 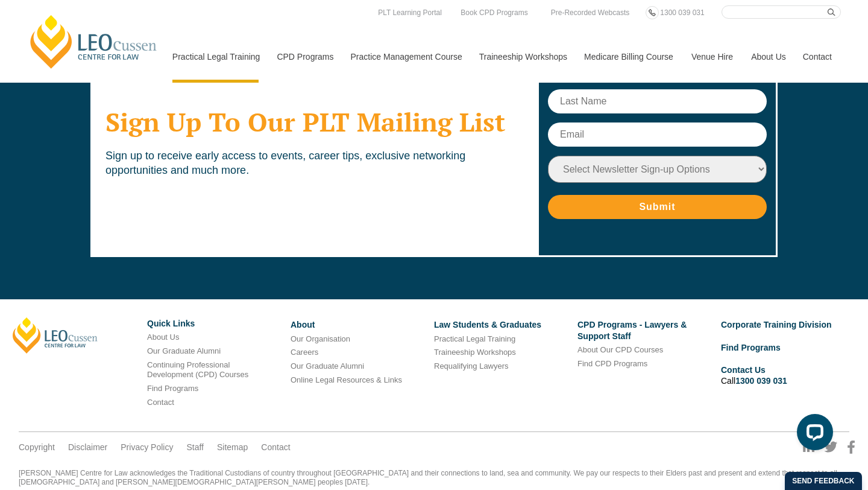 I want to click on a: About, so click(x=303, y=325).